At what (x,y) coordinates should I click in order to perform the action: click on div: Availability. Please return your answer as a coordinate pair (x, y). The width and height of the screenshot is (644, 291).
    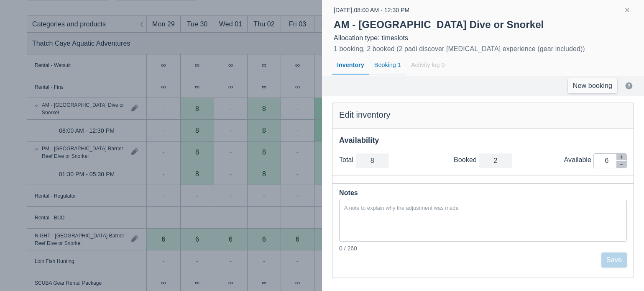
    Looking at the image, I should click on (483, 140).